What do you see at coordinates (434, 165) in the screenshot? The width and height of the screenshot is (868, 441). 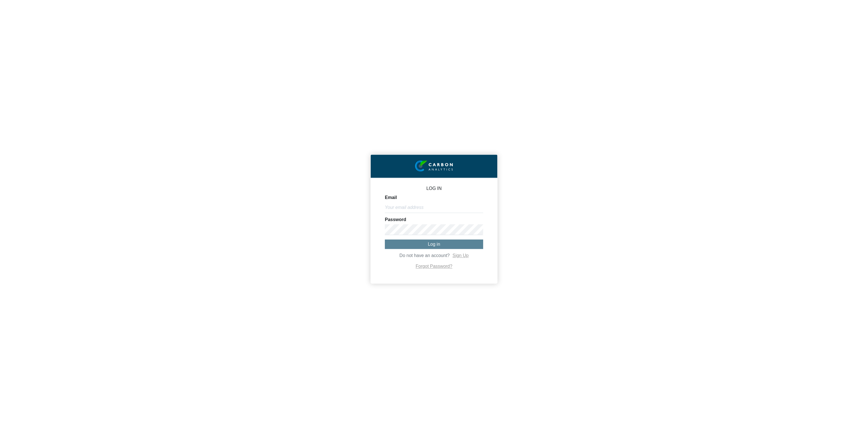 I see `img: insight-logo-2.png` at bounding box center [434, 165].